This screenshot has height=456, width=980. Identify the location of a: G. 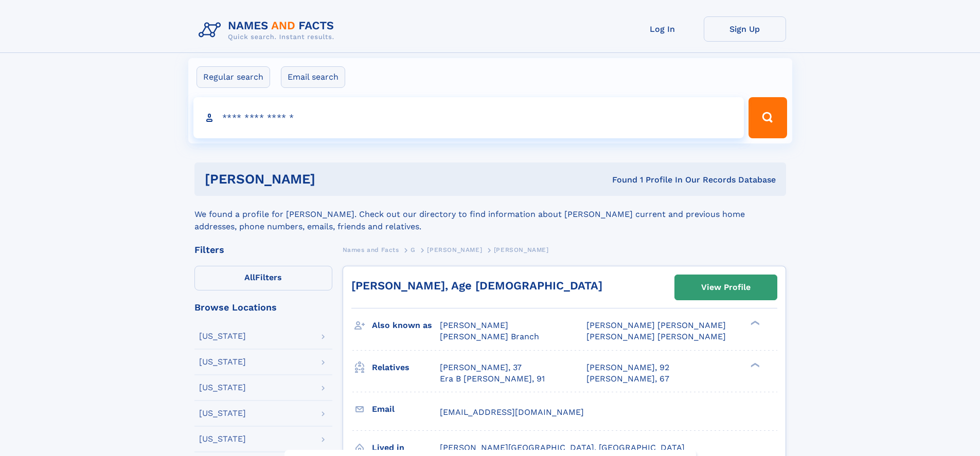
(413, 249).